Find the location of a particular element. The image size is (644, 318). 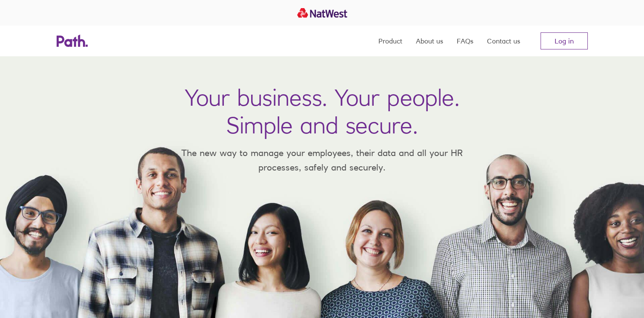

a: Contact us is located at coordinates (503, 41).